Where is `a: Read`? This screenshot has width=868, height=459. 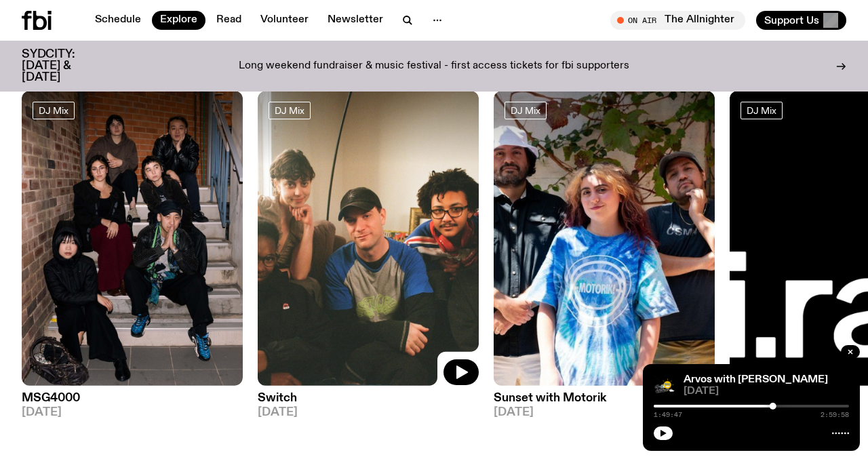
a: Read is located at coordinates (228, 21).